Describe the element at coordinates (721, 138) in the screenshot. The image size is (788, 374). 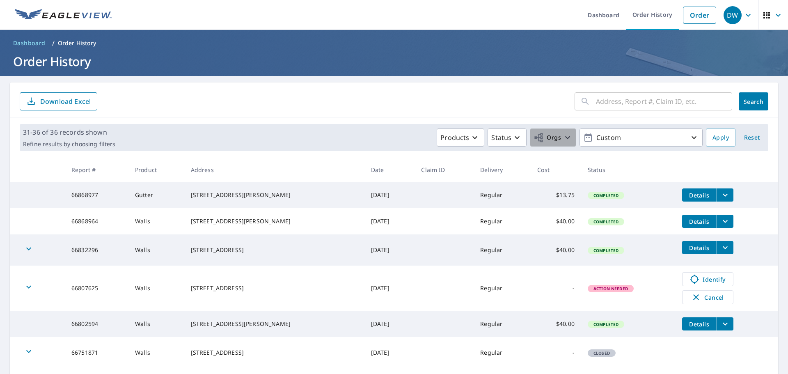
I see `button: Apply` at that location.